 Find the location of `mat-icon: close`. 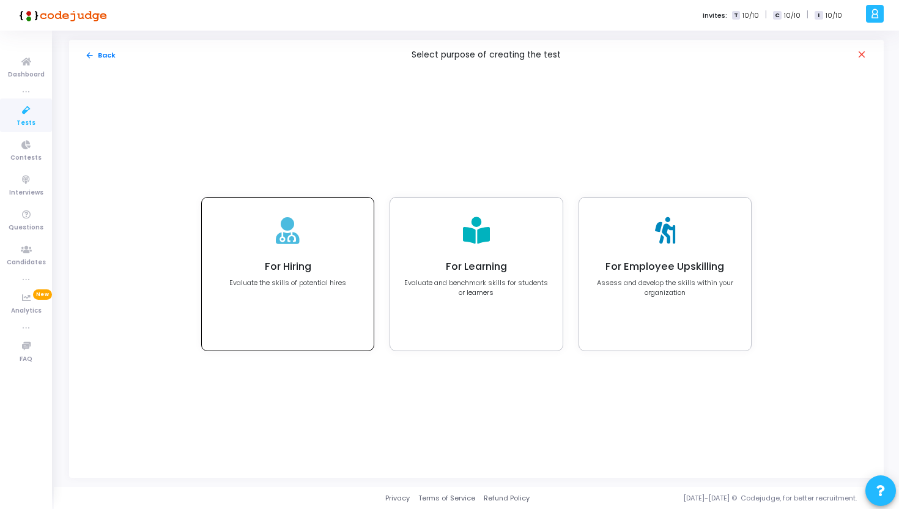

mat-icon: close is located at coordinates (863, 55).